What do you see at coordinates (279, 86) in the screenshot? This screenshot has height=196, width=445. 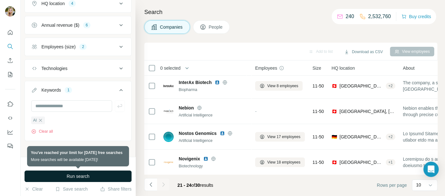 I see `button: View 8 employees` at bounding box center [279, 86].